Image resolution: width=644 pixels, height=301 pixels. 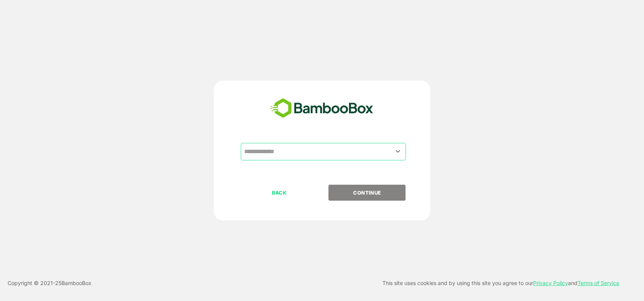 I want to click on button: BACK, so click(x=279, y=193).